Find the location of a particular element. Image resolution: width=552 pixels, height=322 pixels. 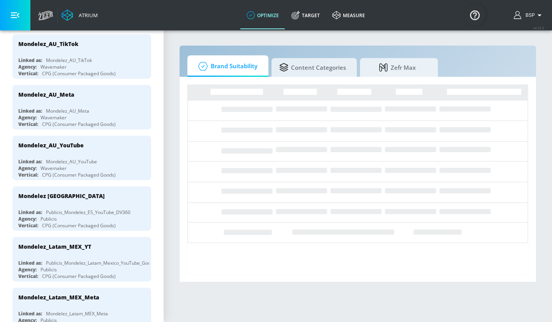

a: Atrium is located at coordinates (80, 15).